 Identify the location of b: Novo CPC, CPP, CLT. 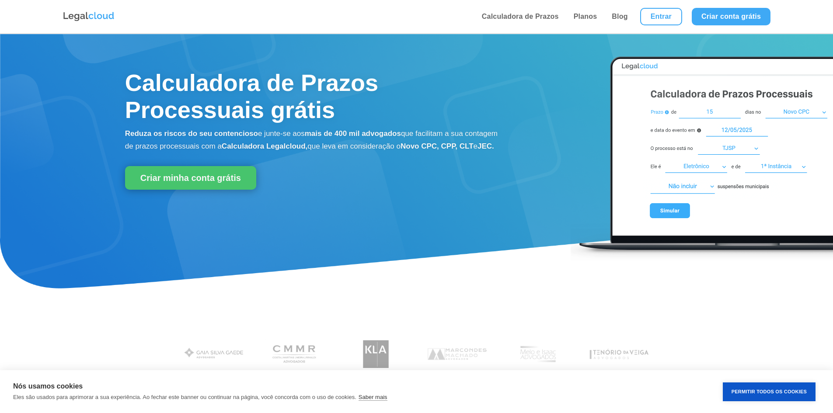
(437, 146).